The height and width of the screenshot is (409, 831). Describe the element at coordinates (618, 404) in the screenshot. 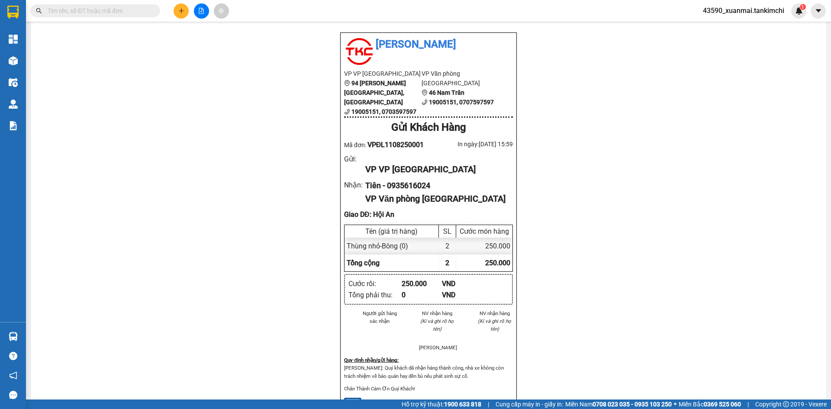

I see `span: Miền Nam` at that location.